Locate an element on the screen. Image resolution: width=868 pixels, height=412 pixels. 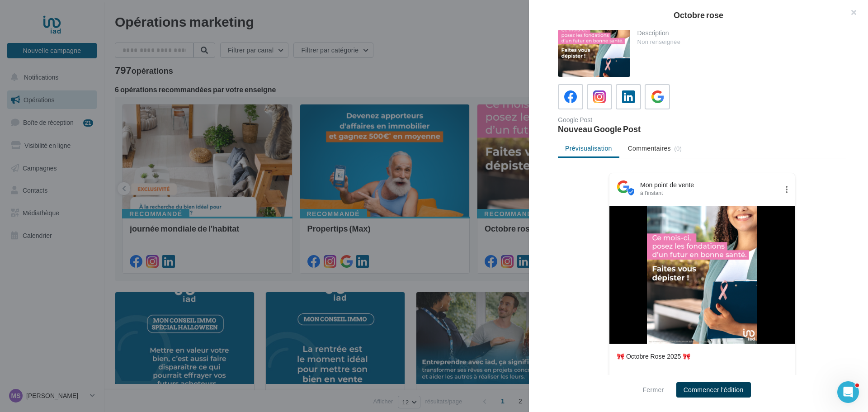
div: Description is located at coordinates (738, 33).